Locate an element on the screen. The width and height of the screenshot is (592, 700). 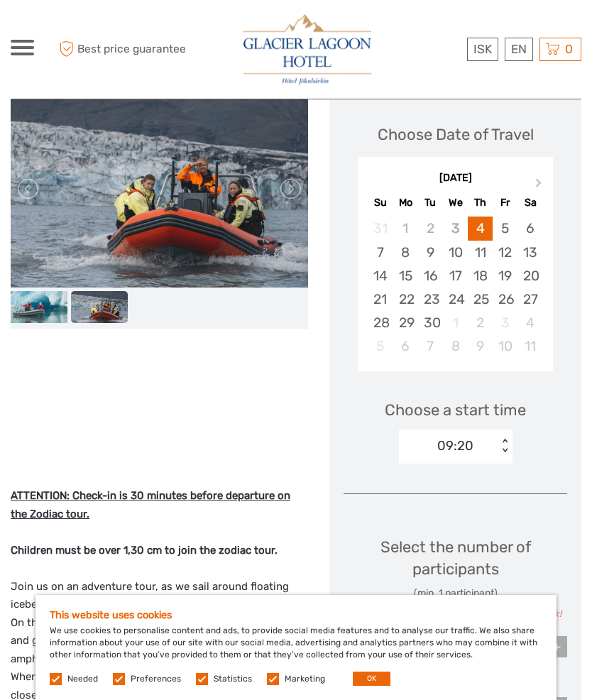
div: Select the number of participants is located at coordinates (455, 578).